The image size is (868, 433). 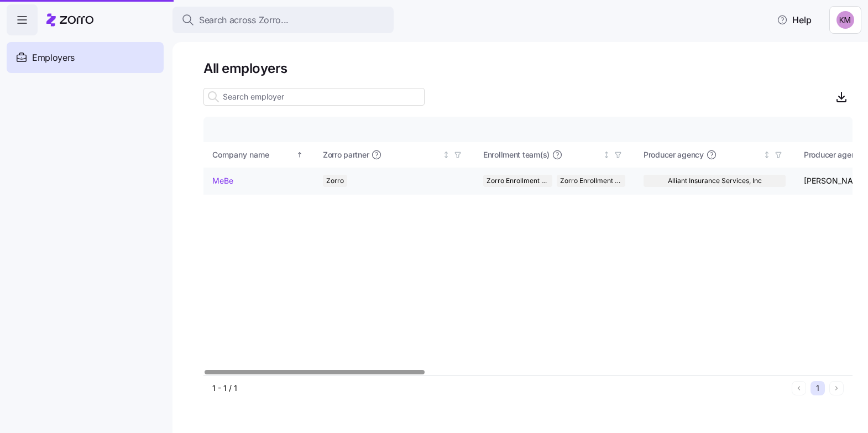 I want to click on div: 1 - 1 / 1, so click(x=499, y=388).